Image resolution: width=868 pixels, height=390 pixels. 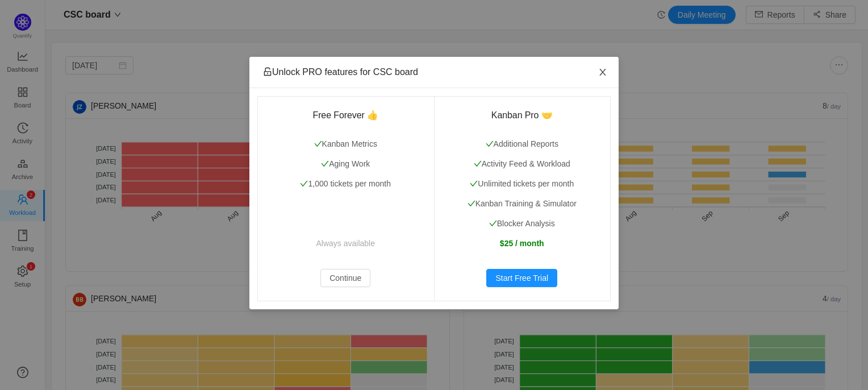 I want to click on strong: $25 / month, so click(x=522, y=243).